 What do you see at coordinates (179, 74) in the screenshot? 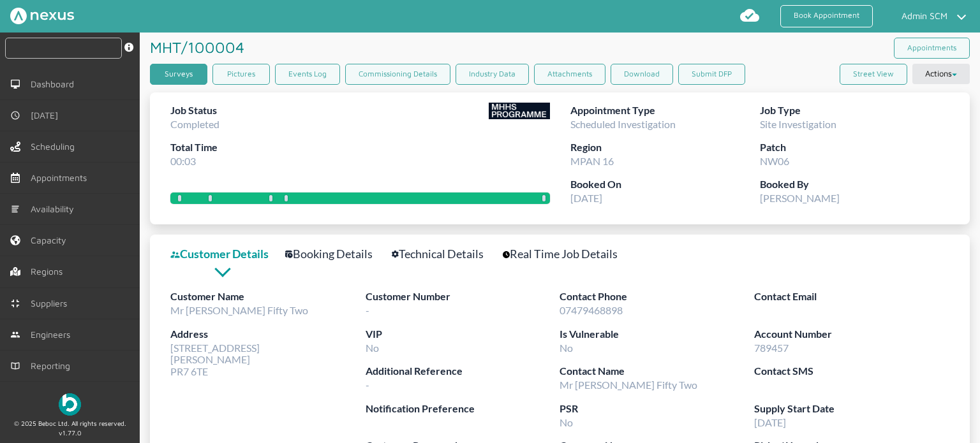
I see `a: Surveys` at bounding box center [179, 74].